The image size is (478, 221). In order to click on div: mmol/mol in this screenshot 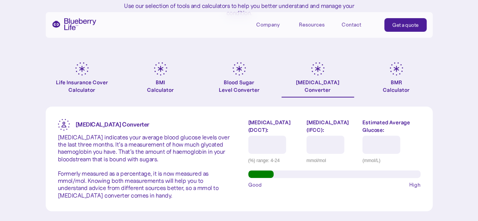, I will do `click(331, 161)`.